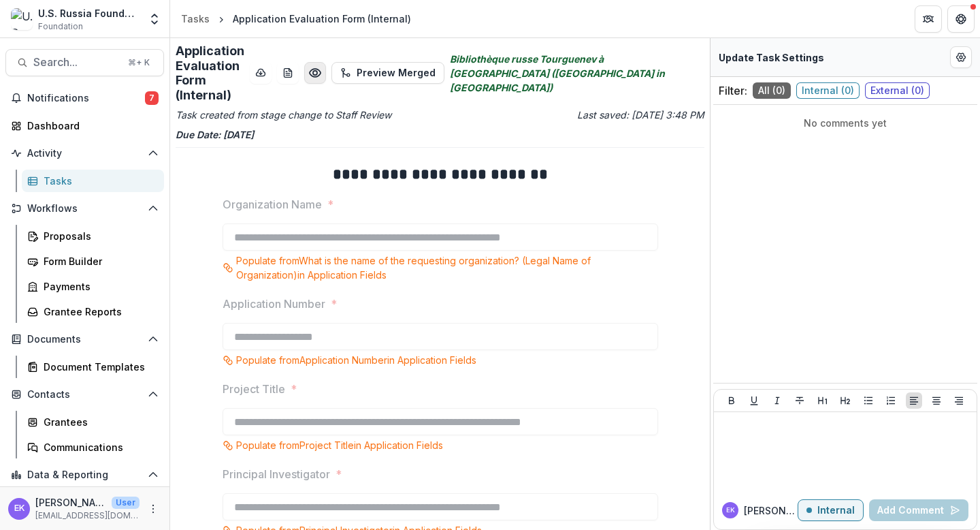  Describe the element at coordinates (772, 90) in the screenshot. I see `span: All ( 0 )` at that location.